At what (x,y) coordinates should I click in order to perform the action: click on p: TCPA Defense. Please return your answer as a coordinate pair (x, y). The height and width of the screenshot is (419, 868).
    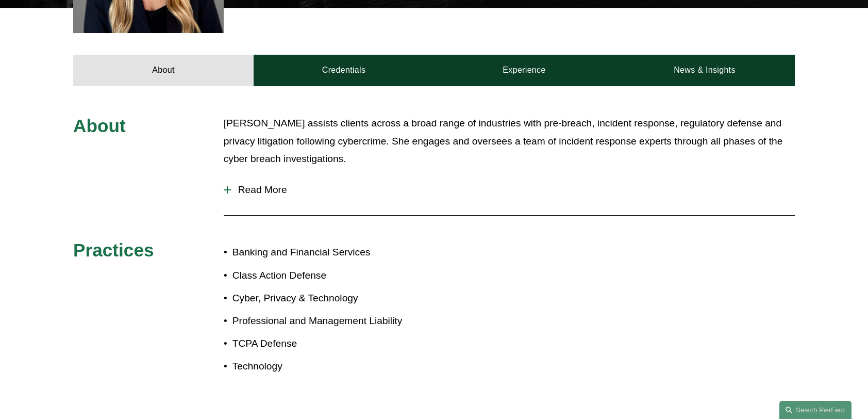
    Looking at the image, I should click on (333, 344).